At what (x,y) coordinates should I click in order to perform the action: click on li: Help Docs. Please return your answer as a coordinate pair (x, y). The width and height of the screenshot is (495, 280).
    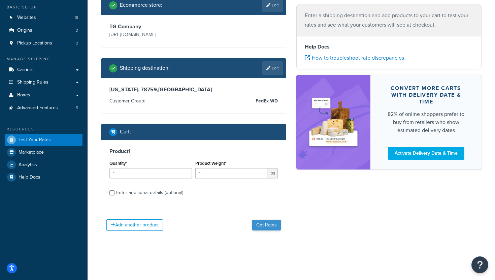
    Looking at the image, I should click on (44, 177).